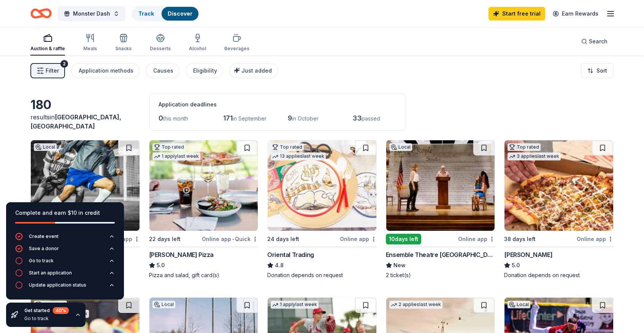 This screenshot has width=644, height=333. What do you see at coordinates (90, 43) in the screenshot?
I see `button: Meals` at bounding box center [90, 43].